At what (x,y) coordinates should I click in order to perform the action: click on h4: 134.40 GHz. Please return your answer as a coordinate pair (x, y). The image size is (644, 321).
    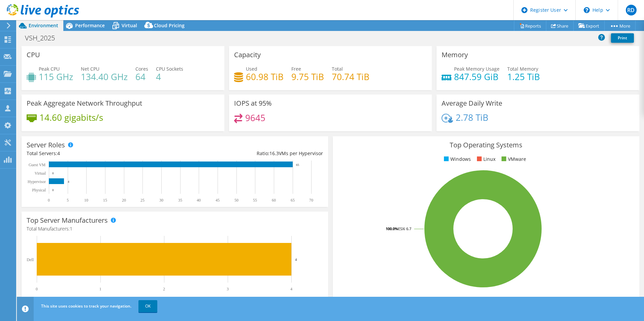
    Looking at the image, I should click on (104, 77).